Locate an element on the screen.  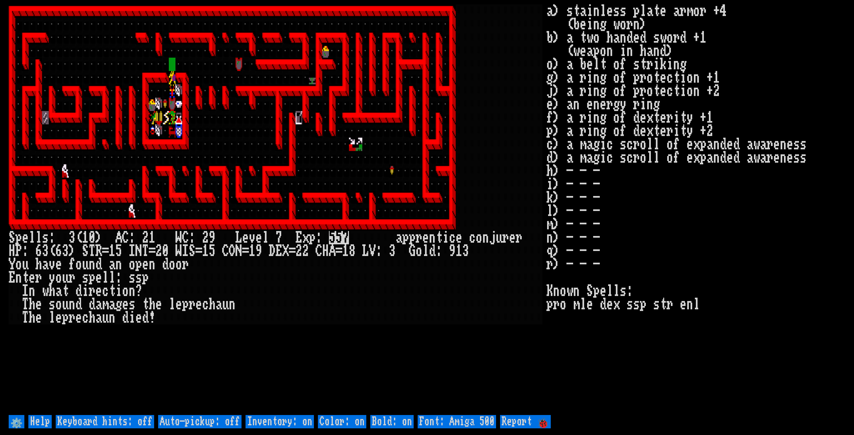
div: 5 is located at coordinates (212, 251).